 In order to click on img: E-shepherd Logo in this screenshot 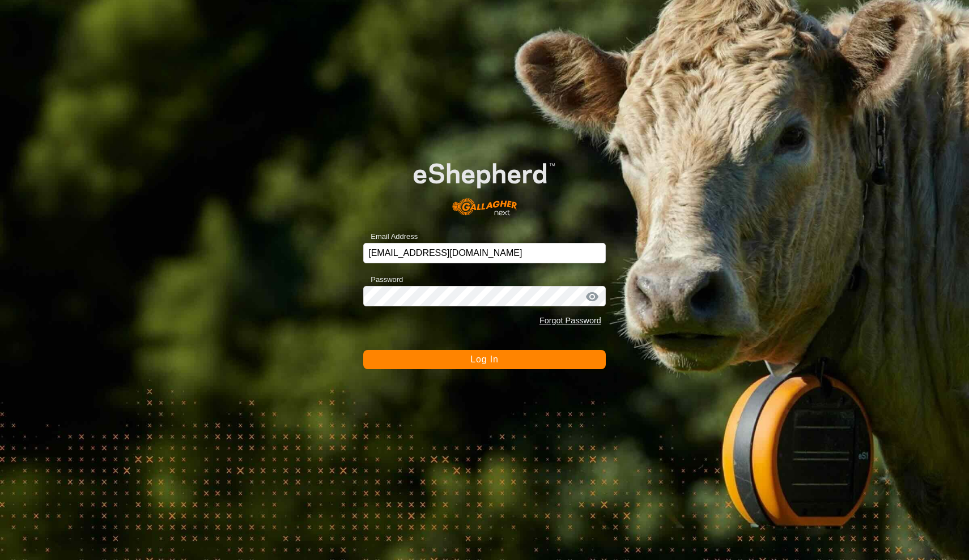, I will do `click(484, 184)`.